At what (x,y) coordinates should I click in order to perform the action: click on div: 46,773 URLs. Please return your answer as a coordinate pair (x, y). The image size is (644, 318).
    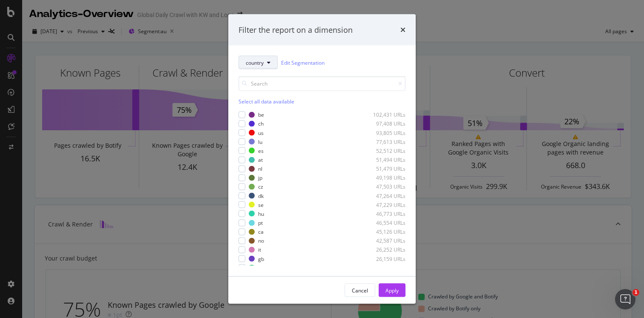
    Looking at the image, I should click on (385, 214).